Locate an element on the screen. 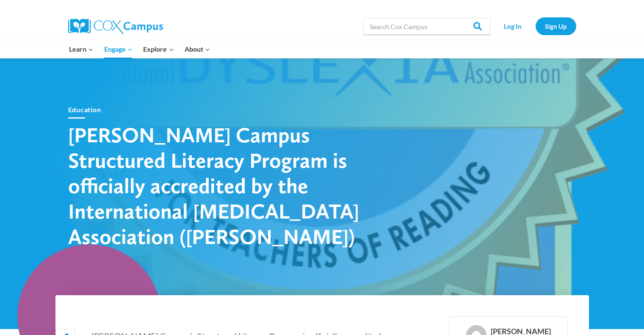 The width and height of the screenshot is (644, 335). img: Cox Campus is located at coordinates (116, 26).